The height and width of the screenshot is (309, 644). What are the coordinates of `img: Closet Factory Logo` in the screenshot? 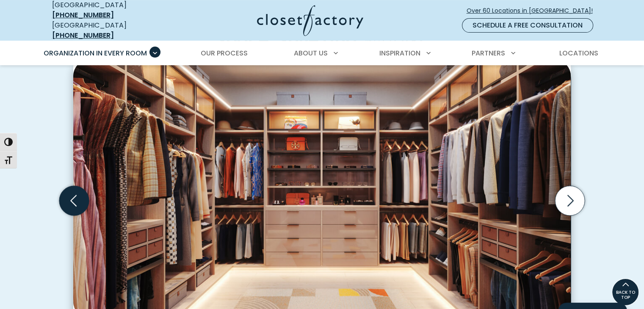 It's located at (310, 20).